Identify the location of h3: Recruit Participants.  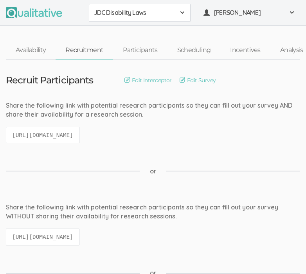
(49, 80).